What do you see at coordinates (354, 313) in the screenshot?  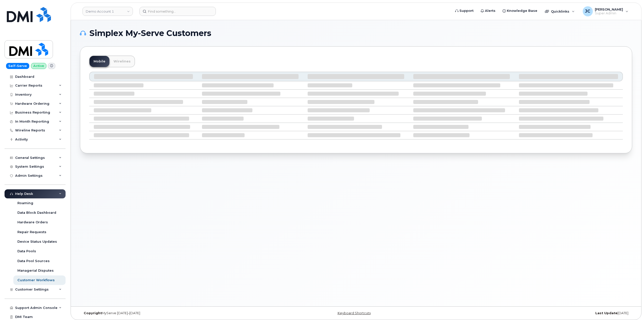 I see `a: Keyboard Shortcuts` at bounding box center [354, 313].